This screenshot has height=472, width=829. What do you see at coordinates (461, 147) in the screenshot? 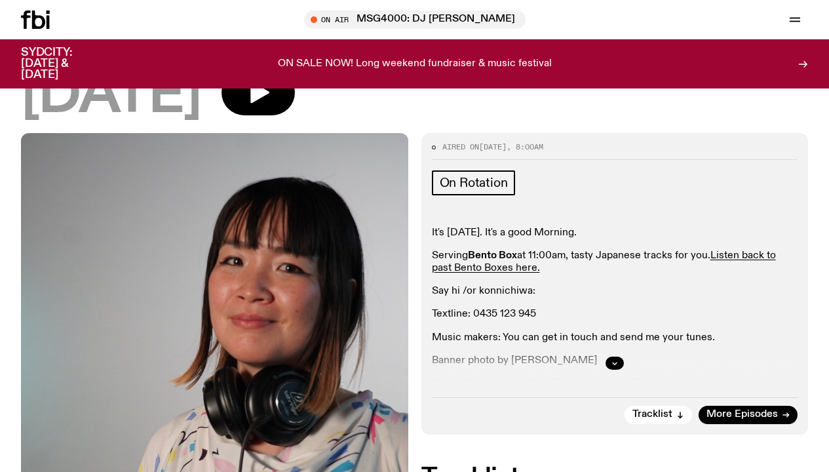
I see `span: Aired on` at bounding box center [461, 147].